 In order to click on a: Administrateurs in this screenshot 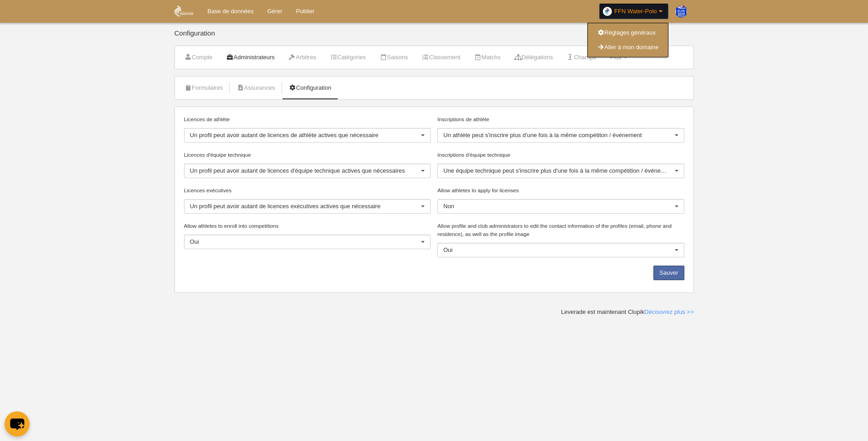, I will do `click(250, 57)`.